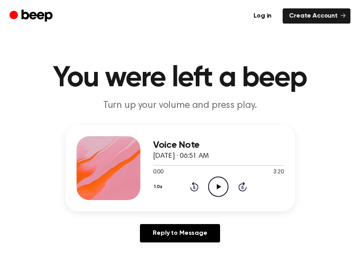  Describe the element at coordinates (317, 16) in the screenshot. I see `a: Create Account` at that location.